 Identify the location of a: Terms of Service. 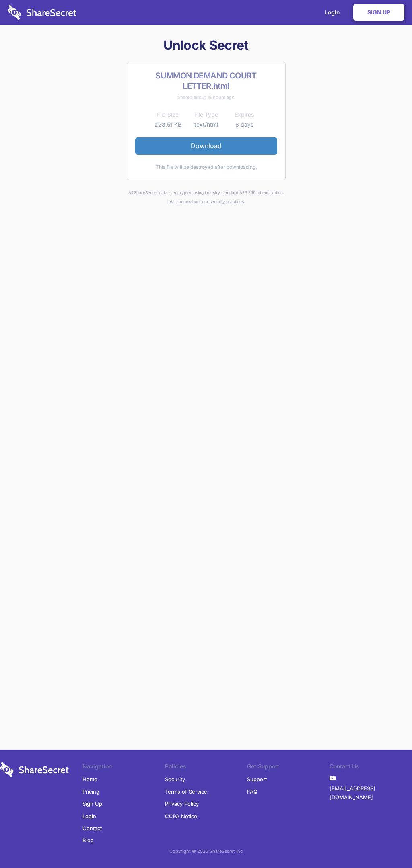
(186, 792).